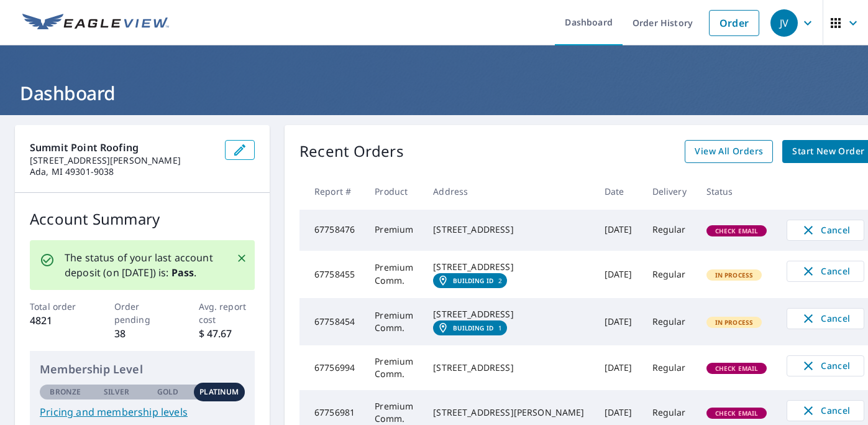 This screenshot has height=425, width=868. Describe the element at coordinates (142, 369) in the screenshot. I see `p: Membership Level` at that location.